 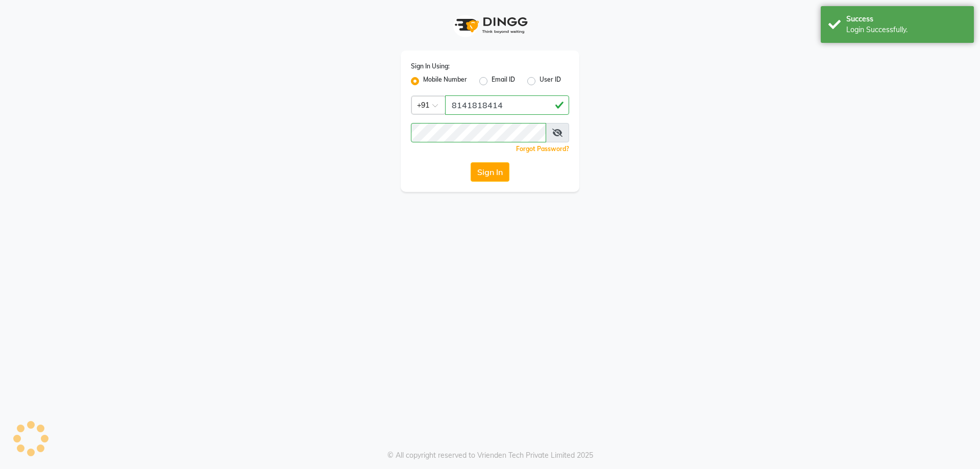 I want to click on div: Success, so click(x=906, y=19).